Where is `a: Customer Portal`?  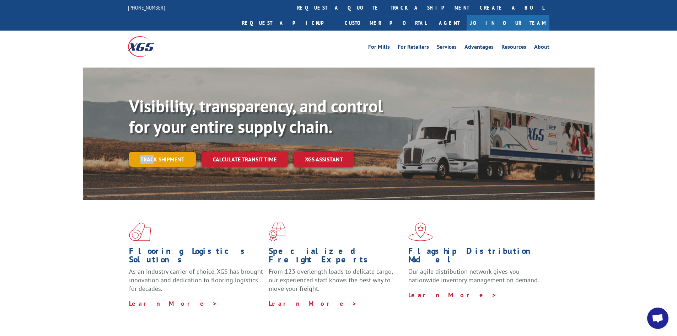
a: Customer Portal is located at coordinates (386, 23).